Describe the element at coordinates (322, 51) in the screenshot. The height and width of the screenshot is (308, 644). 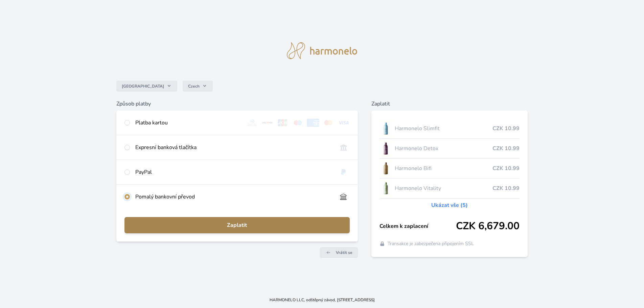
I see `img: logo.svg` at that location.